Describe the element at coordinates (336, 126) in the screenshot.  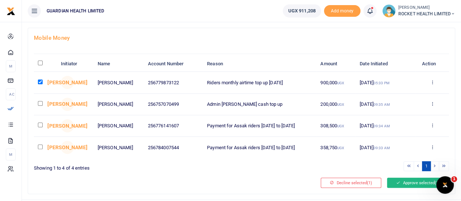
I see `td: 308,500` at that location.